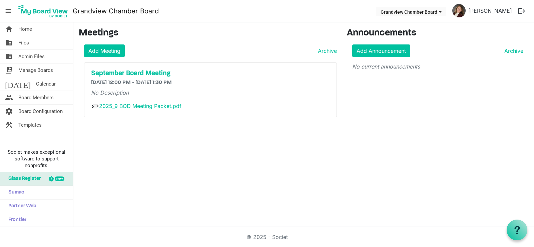 The width and height of the screenshot is (534, 247). Describe the element at coordinates (208, 33) in the screenshot. I see `h3: Meetings` at that location.